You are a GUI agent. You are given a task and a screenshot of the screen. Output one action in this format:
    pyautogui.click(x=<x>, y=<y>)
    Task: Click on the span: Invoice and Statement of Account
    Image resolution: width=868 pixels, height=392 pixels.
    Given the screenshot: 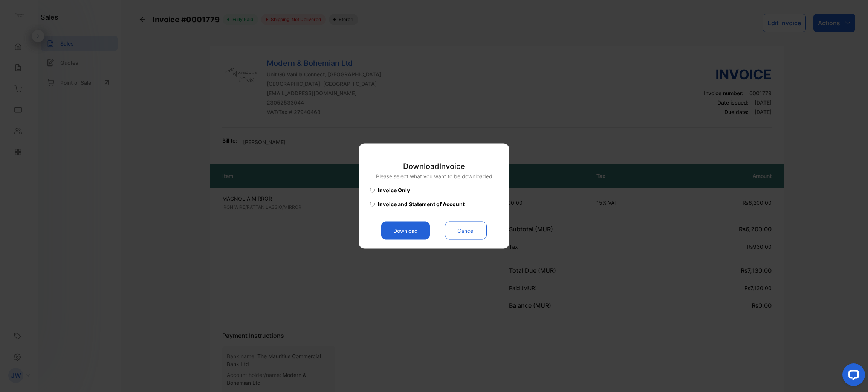 What is the action you would take?
    pyautogui.click(x=421, y=204)
    